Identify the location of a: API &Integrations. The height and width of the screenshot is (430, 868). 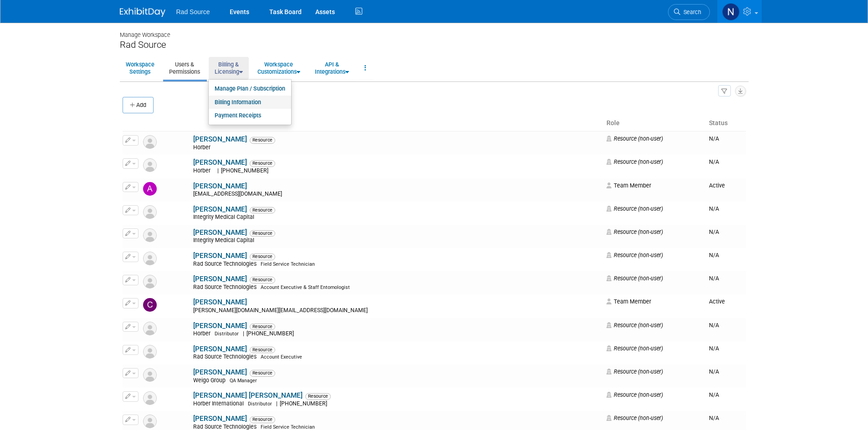
(331, 68).